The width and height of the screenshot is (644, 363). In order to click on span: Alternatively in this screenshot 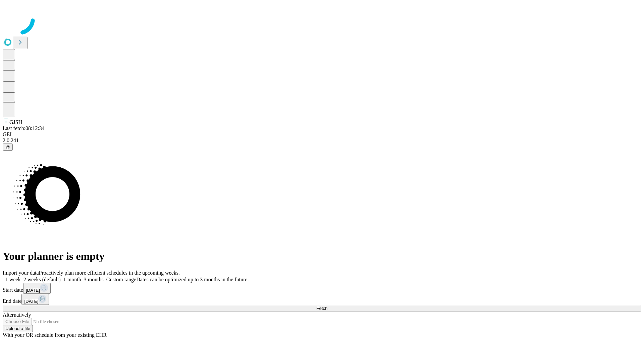, I will do `click(17, 314)`.